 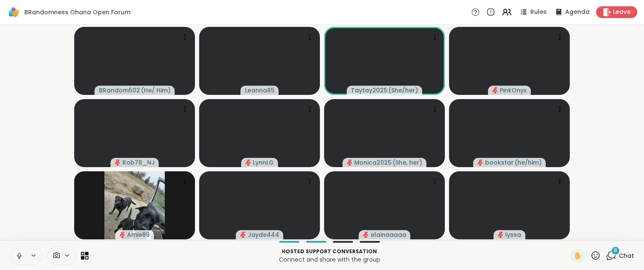 What do you see at coordinates (119, 90) in the screenshot?
I see `span: BRandom502` at bounding box center [119, 90].